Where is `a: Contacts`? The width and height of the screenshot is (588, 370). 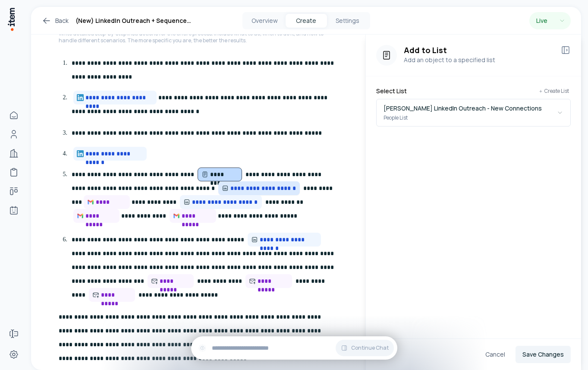
a: Contacts is located at coordinates (14, 134).